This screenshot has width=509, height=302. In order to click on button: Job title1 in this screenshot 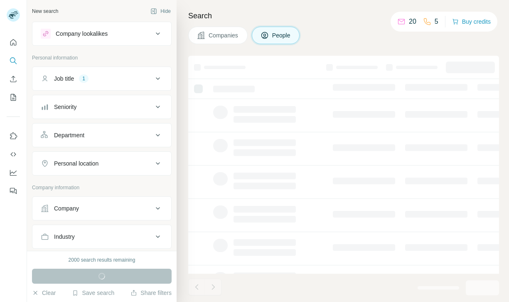, I will do `click(102, 78)`.